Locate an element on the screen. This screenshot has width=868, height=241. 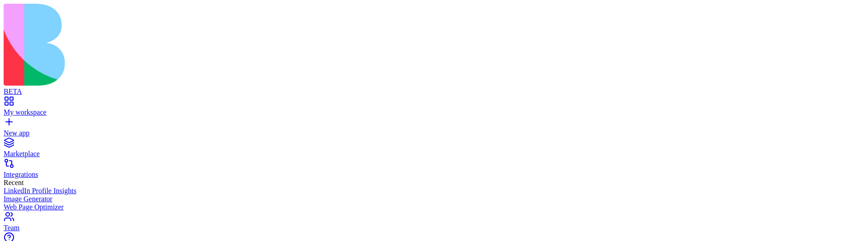
div: Image Generator is located at coordinates (434, 199).